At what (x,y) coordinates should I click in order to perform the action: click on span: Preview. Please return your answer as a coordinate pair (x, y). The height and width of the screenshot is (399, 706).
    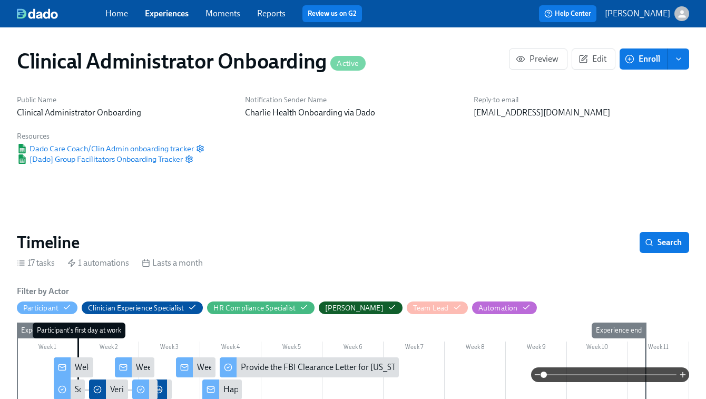
    Looking at the image, I should click on (538, 59).